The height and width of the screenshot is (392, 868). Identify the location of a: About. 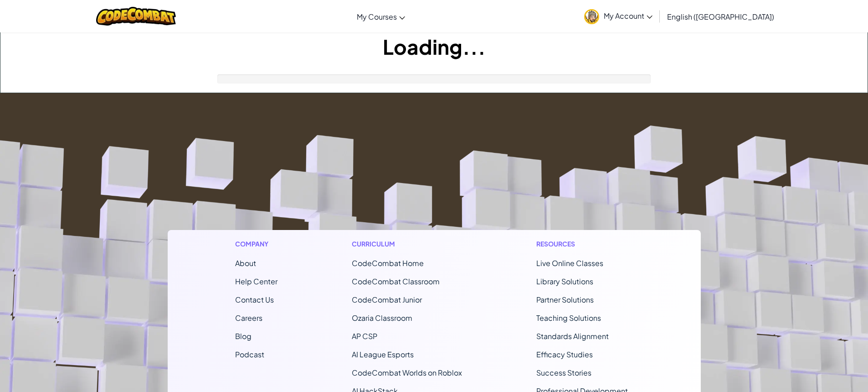
(246, 262).